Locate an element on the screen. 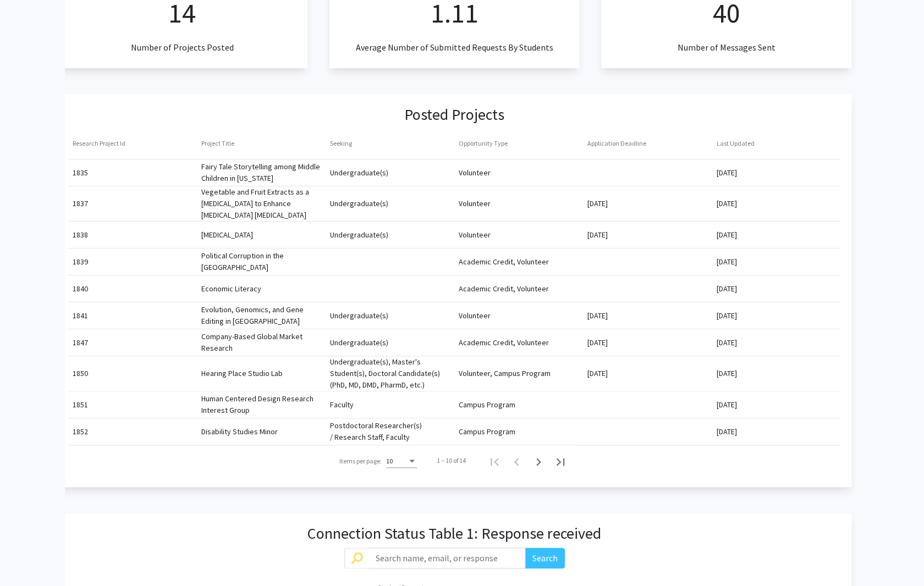  mat-header-cell: Research Project Id is located at coordinates (132, 144).